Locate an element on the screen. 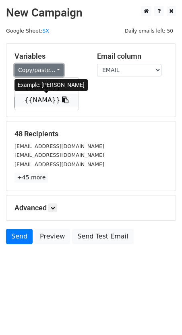 This screenshot has height=335, width=182. a: {{NAMA}} is located at coordinates (47, 100).